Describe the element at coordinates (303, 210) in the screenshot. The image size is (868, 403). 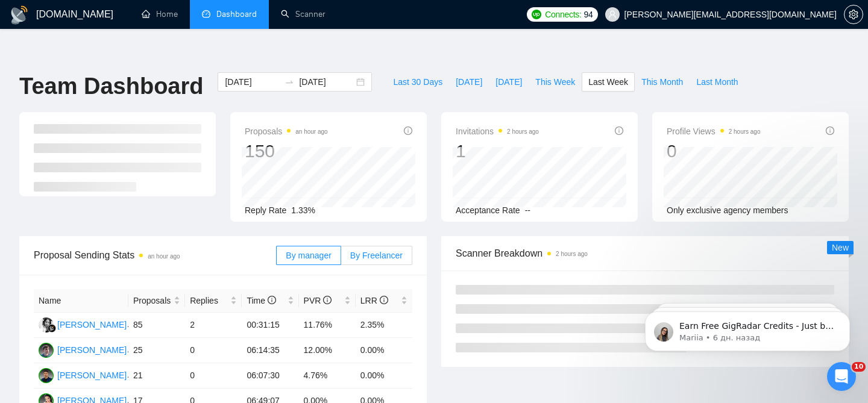
I see `span: 1.33%` at that location.